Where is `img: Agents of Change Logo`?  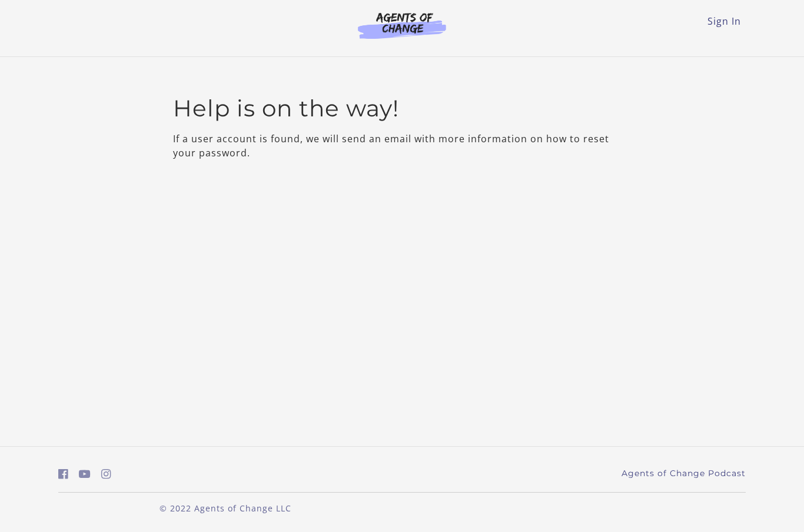
img: Agents of Change Logo is located at coordinates (402, 25).